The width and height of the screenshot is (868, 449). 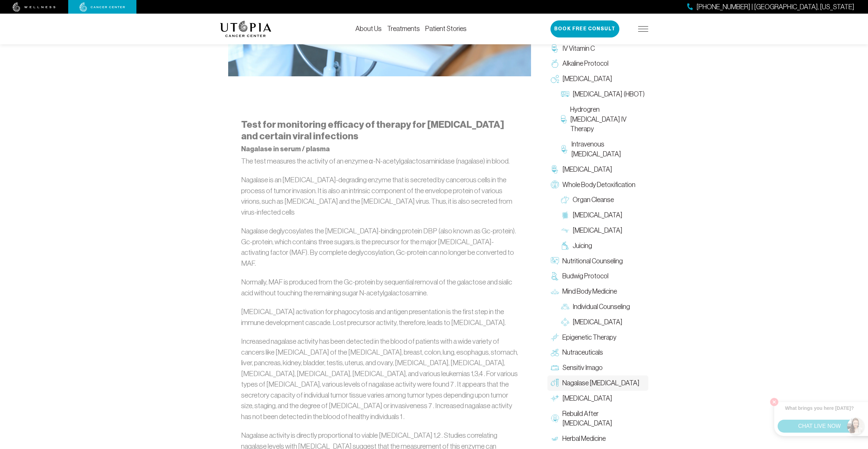 What do you see at coordinates (598, 368) in the screenshot?
I see `a: Sensitiv Imago` at bounding box center [598, 368].